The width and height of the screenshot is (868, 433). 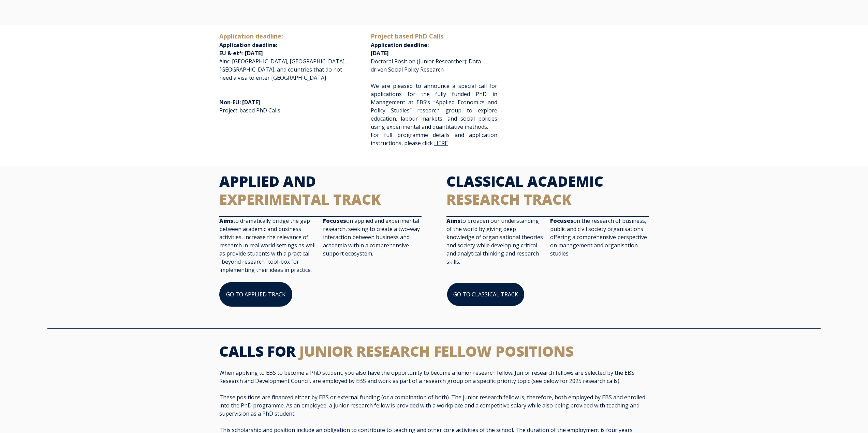 I want to click on span: to dramatically bridge the gap between academic and business activities, increase the relevance o..., so click(x=268, y=245).